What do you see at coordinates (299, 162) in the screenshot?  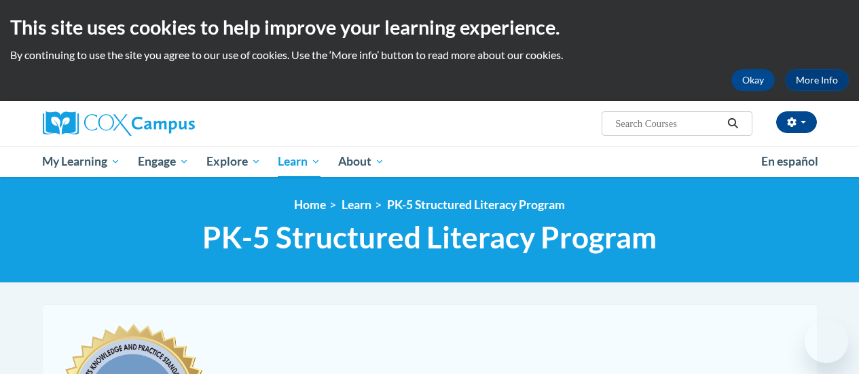 I see `span: Learn` at bounding box center [299, 162].